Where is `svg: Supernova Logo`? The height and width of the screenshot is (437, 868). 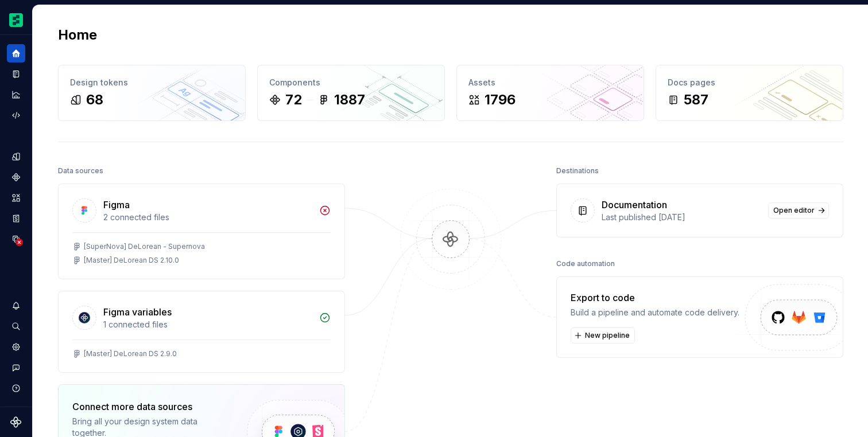 svg: Supernova Logo is located at coordinates (16, 422).